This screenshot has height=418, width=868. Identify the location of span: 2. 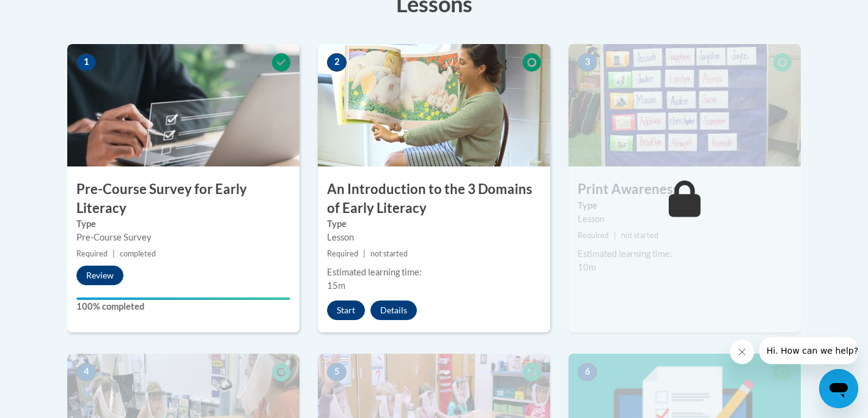
(337, 62).